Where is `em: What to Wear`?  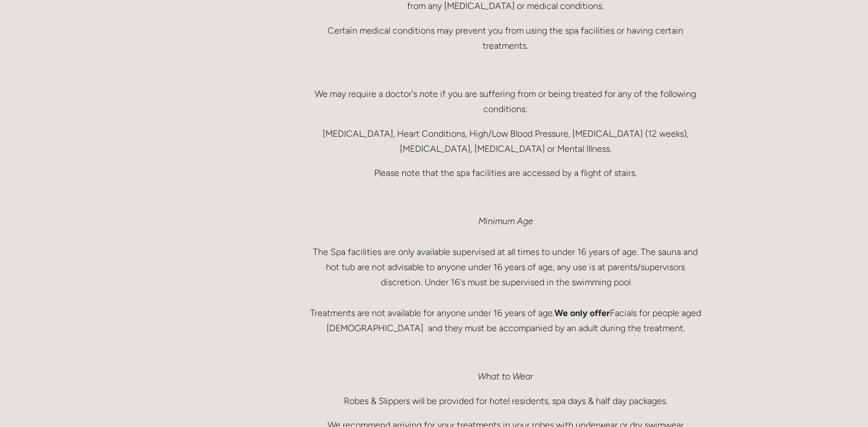
em: What to Wear is located at coordinates (505, 376).